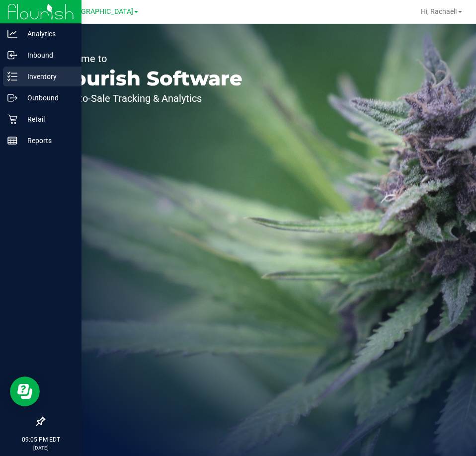 The height and width of the screenshot is (456, 476). I want to click on inline-svg: Reports, so click(13, 140).